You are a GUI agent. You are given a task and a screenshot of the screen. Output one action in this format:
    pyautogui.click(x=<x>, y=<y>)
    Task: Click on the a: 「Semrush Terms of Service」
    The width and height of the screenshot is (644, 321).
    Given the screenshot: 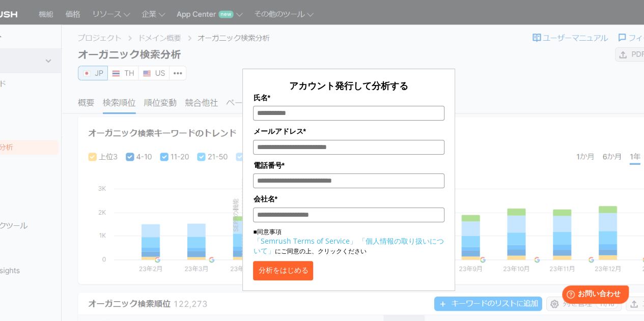 What is the action you would take?
    pyautogui.click(x=304, y=241)
    